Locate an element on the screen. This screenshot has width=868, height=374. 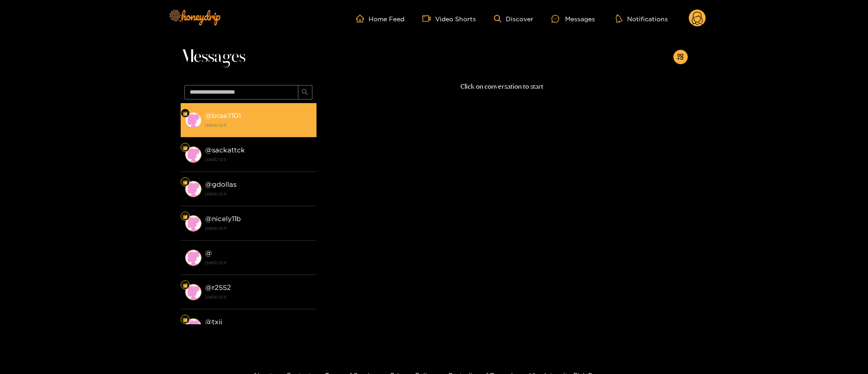
strong: @ r2552 is located at coordinates (218, 287).